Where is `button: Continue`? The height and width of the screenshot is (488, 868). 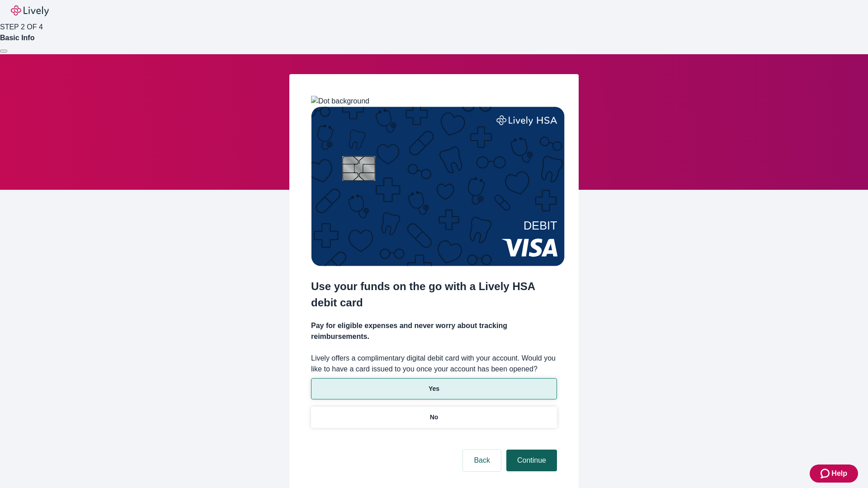 button: Continue is located at coordinates (532, 461).